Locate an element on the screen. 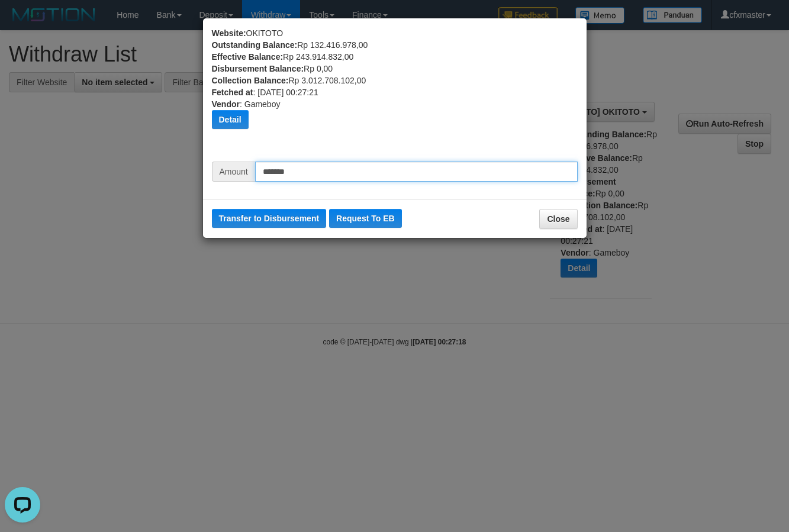 This screenshot has width=789, height=532. b: Website: is located at coordinates (229, 33).